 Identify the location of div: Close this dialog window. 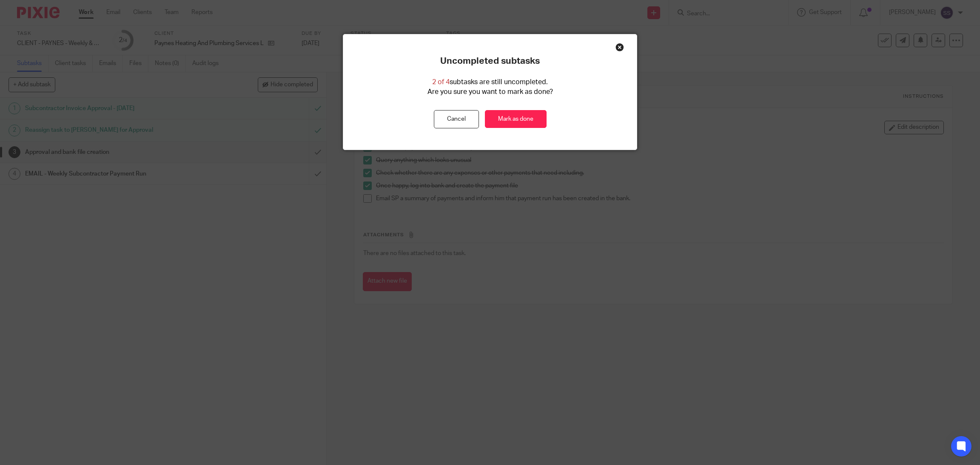
(619, 47).